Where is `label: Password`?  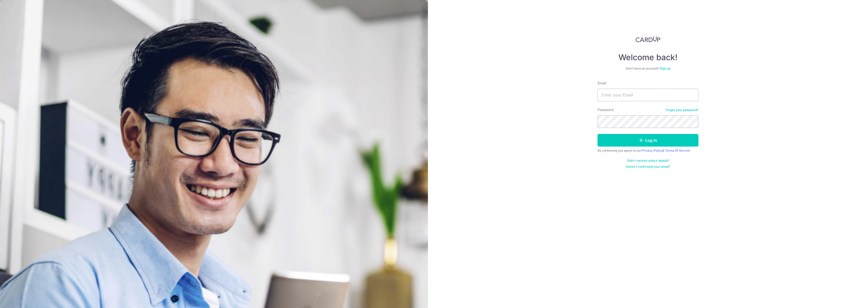 label: Password is located at coordinates (605, 110).